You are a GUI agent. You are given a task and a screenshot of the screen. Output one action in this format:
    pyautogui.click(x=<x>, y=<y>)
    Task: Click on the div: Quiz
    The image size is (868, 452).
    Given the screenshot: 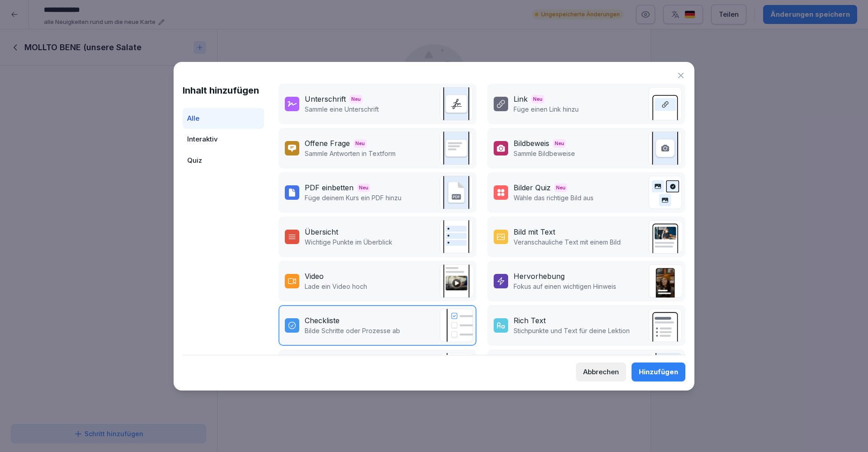 What is the action you would take?
    pyautogui.click(x=223, y=161)
    